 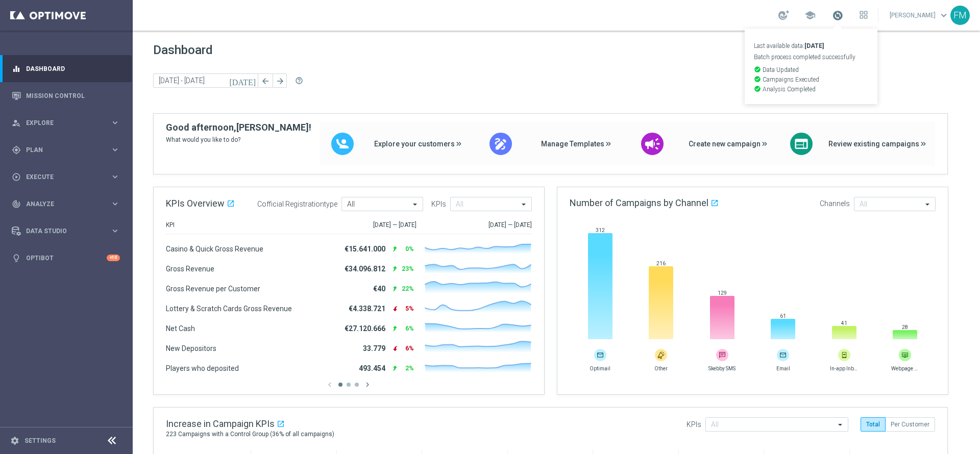 What do you see at coordinates (16, 123) in the screenshot?
I see `i: person_search` at bounding box center [16, 123].